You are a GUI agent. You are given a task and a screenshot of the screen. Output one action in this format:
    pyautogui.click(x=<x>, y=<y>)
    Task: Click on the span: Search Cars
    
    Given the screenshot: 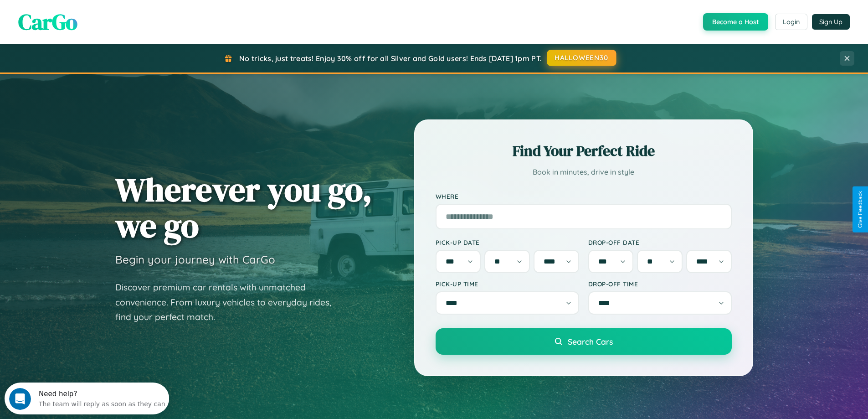 What is the action you would take?
    pyautogui.click(x=590, y=341)
    